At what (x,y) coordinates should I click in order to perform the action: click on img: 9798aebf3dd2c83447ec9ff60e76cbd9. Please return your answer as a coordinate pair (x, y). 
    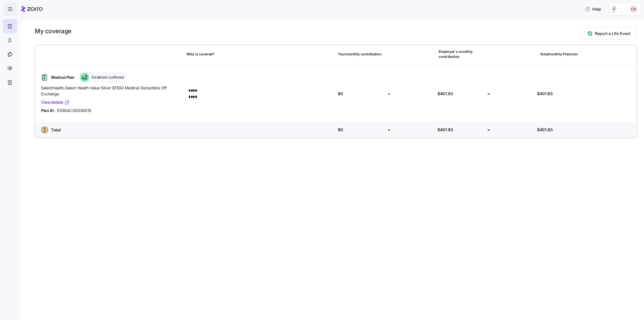
    Looking at the image, I should click on (634, 9).